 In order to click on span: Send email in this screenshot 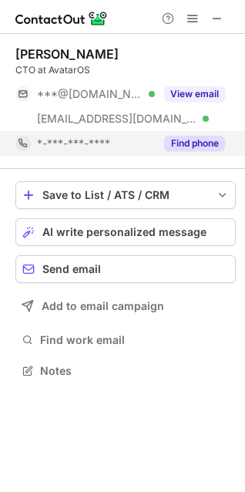, I will do `click(72, 269)`.